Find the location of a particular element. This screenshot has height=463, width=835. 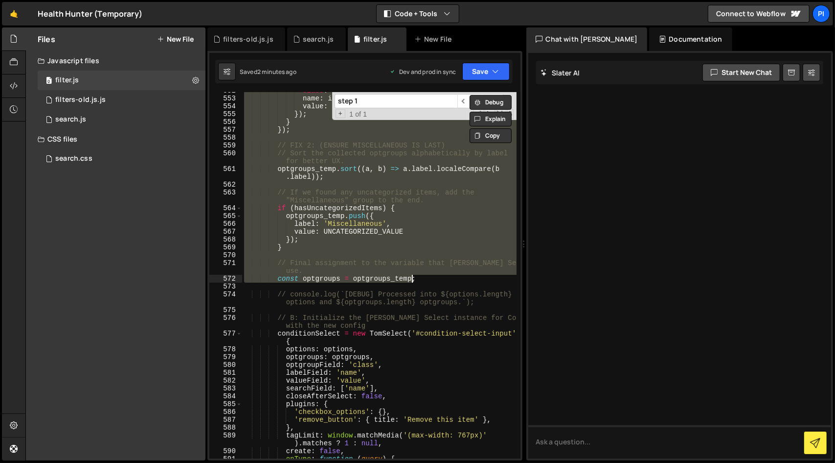

button: Explain is located at coordinates (491, 119).